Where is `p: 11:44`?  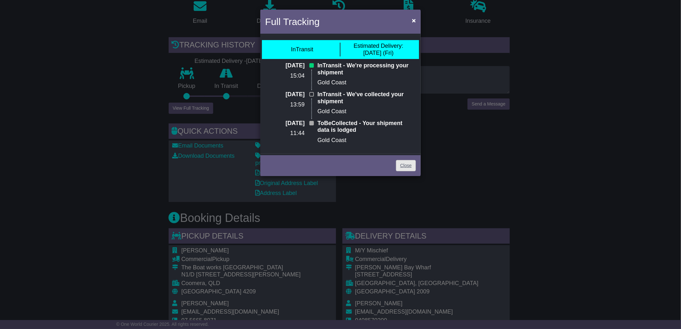
p: 11:44 is located at coordinates (285, 133).